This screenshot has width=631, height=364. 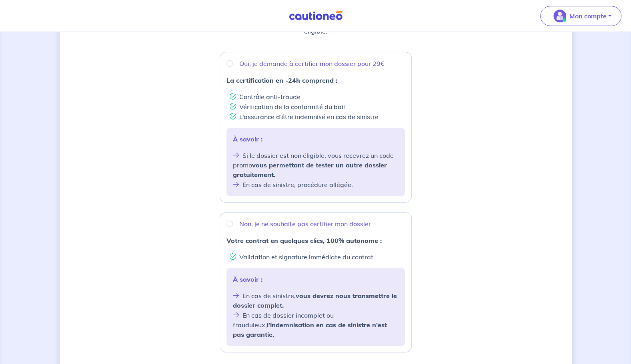 I want to click on li: L’assurance d’être indemnisé en cas de sinistre, so click(x=317, y=116).